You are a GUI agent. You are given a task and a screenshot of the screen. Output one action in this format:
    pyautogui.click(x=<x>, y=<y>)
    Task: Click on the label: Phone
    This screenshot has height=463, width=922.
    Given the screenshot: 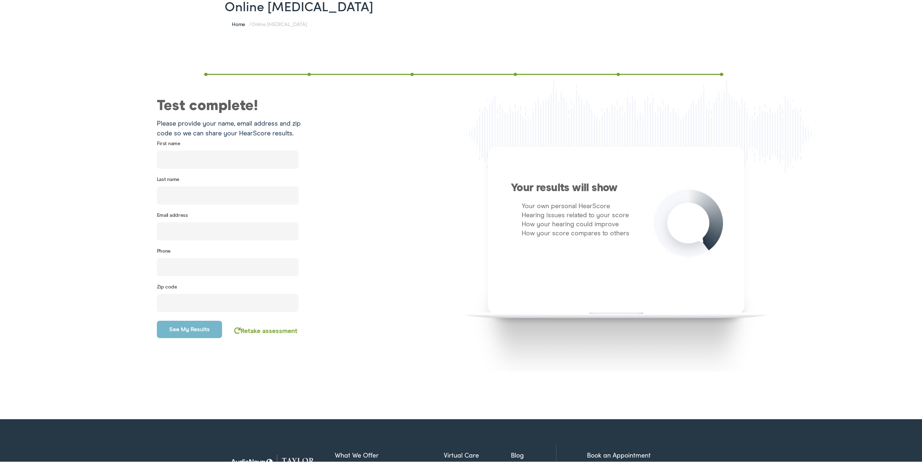 What is the action you would take?
    pyautogui.click(x=164, y=250)
    